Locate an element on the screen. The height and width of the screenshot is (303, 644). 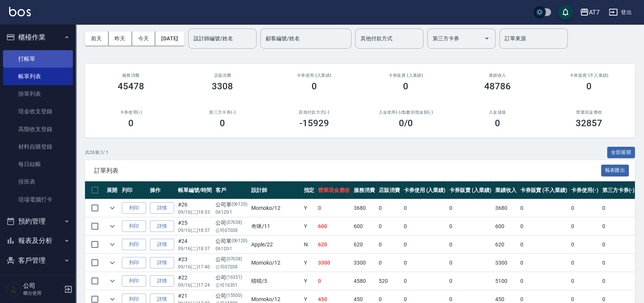
h5: 公司 is located at coordinates (42, 286).